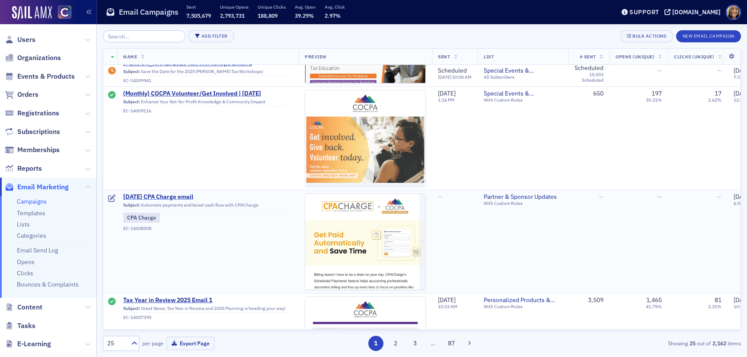 The width and height of the screenshot is (747, 357). What do you see at coordinates (40, 76) in the screenshot?
I see `a: Events & Products` at bounding box center [40, 76].